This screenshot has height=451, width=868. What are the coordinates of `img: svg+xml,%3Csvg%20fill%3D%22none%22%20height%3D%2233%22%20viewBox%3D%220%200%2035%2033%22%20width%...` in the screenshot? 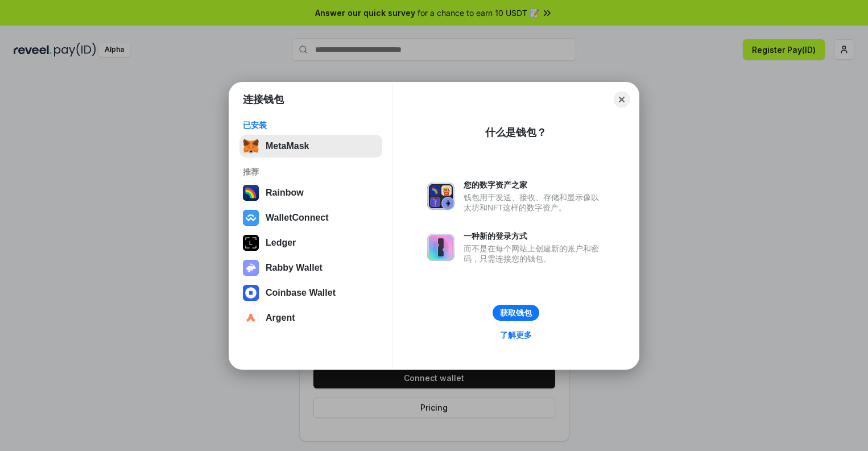 It's located at (251, 146).